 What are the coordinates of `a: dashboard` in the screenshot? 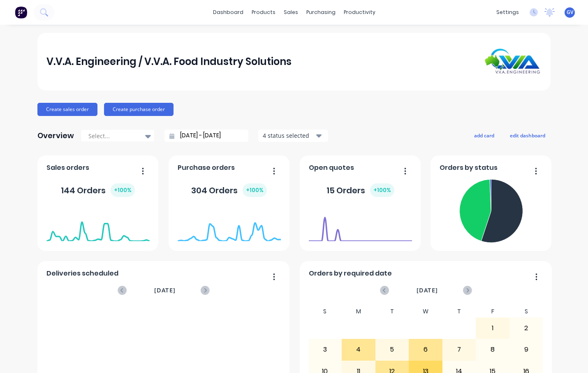 It's located at (228, 12).